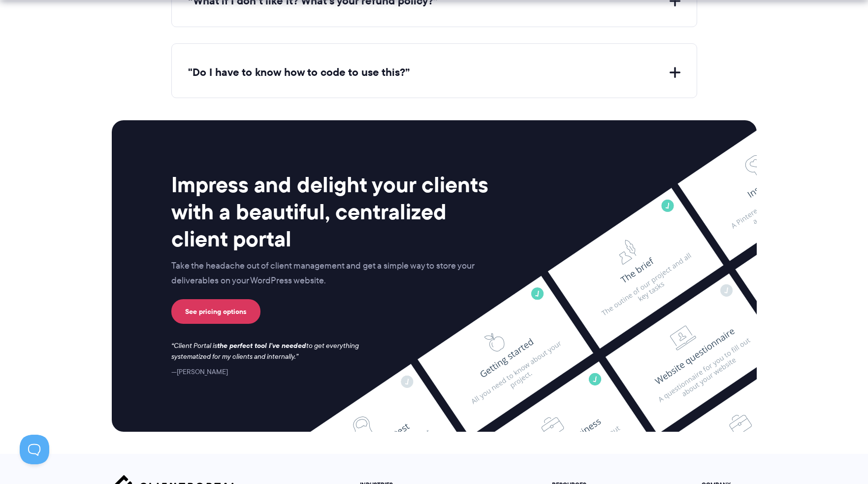 Image resolution: width=868 pixels, height=484 pixels. I want to click on p: Take the headache out of client management and get a simple way to store your deliverables on you..., so click(333, 273).